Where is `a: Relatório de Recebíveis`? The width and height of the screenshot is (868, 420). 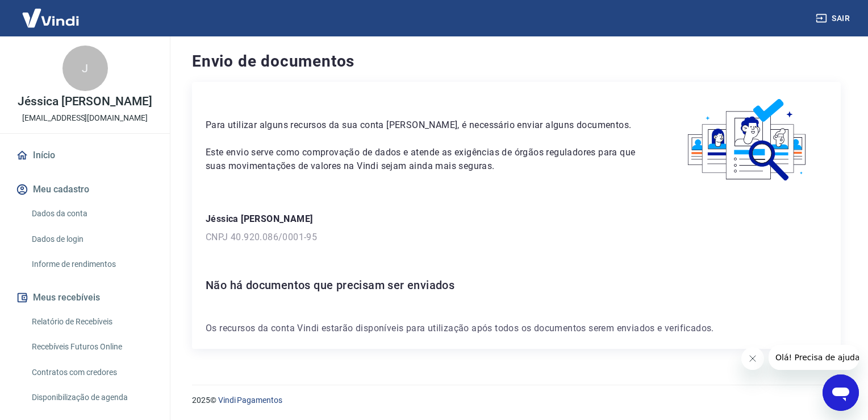 a: Relatório de Recebíveis is located at coordinates (91, 322).